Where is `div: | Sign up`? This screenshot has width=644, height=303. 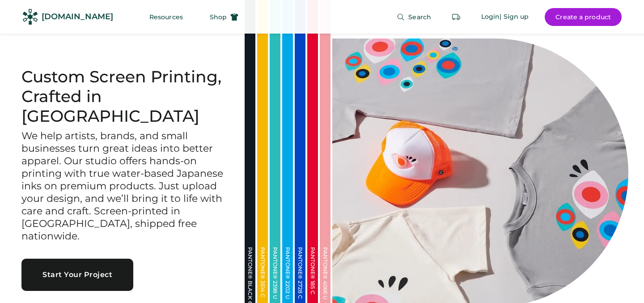
div: | Sign up is located at coordinates (514, 17).